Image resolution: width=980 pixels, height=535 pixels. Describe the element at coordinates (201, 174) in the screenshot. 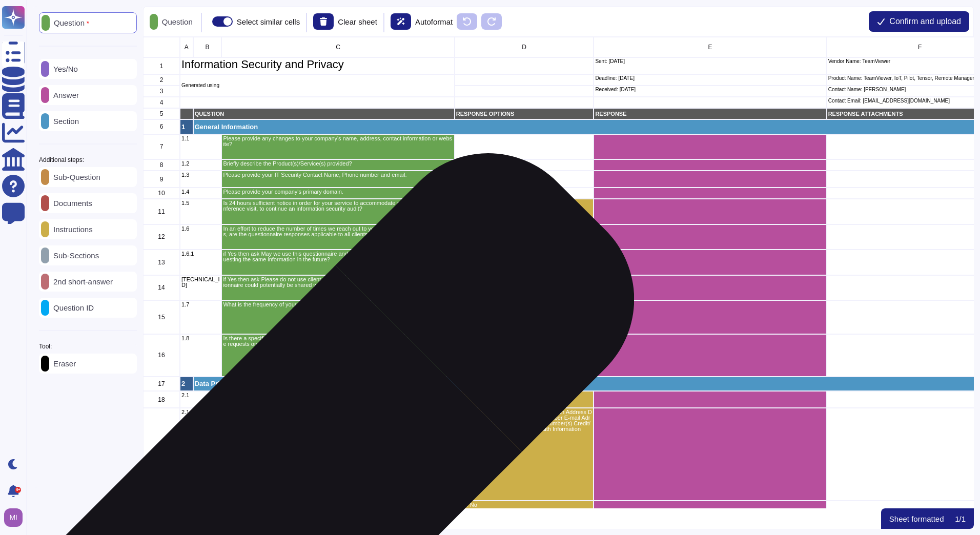

I see `p: 1.3` at that location.